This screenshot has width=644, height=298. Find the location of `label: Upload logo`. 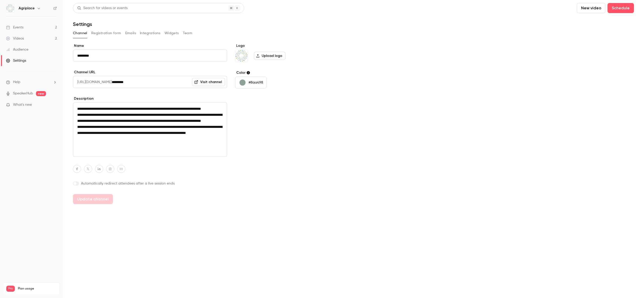

label: Upload logo is located at coordinates (270, 56).